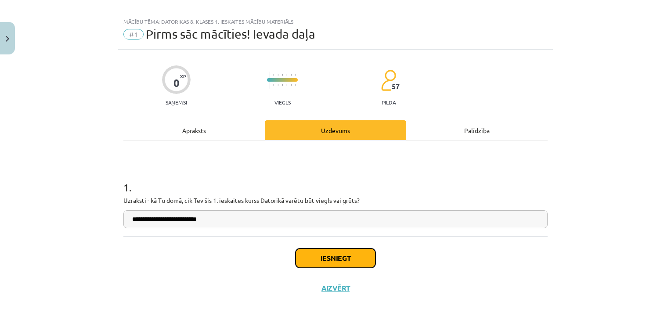  Describe the element at coordinates (336, 22) in the screenshot. I see `div: Mācību tēma: Datorikas 8. klases 1. ieskaites mācību materiāls` at that location.